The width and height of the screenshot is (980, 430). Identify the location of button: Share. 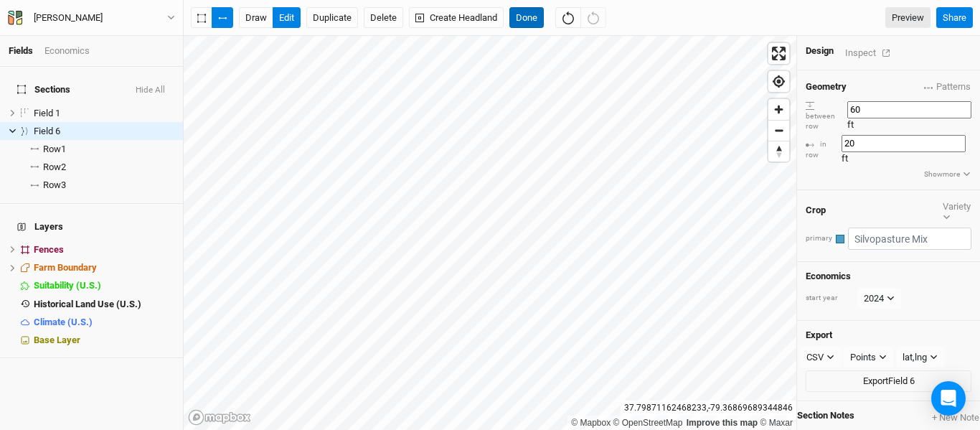
(954, 18).